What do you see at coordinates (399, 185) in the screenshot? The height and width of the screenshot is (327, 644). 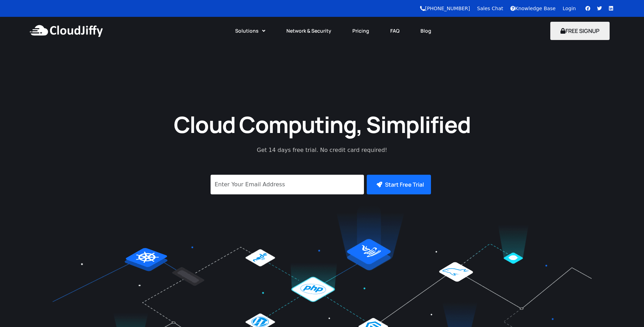 I see `button: Start Free Trial` at bounding box center [399, 185].